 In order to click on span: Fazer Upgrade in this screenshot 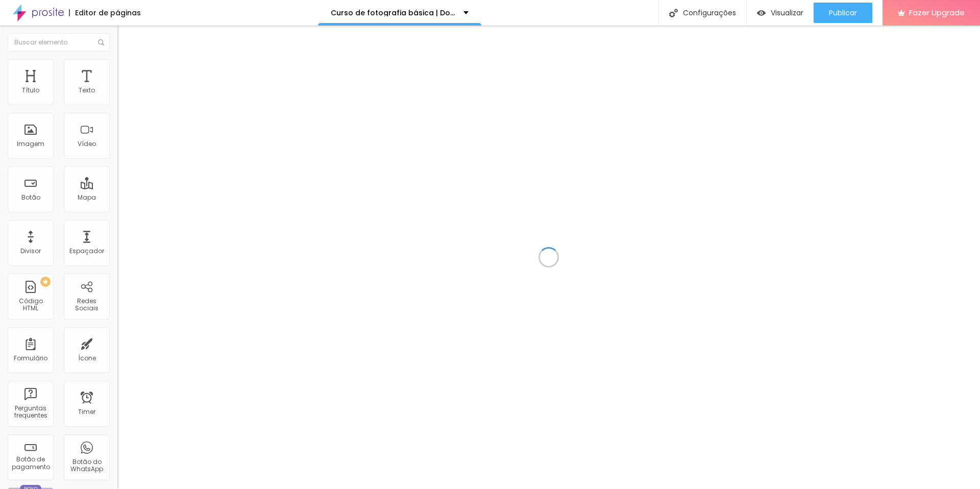, I will do `click(937, 13)`.